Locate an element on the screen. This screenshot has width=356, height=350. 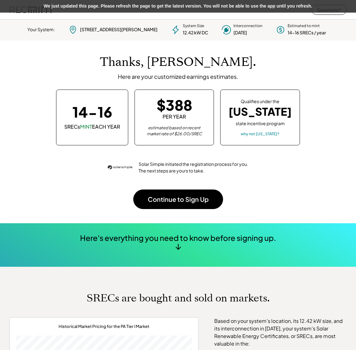
div: Estimated to mint is located at coordinates (304, 26).